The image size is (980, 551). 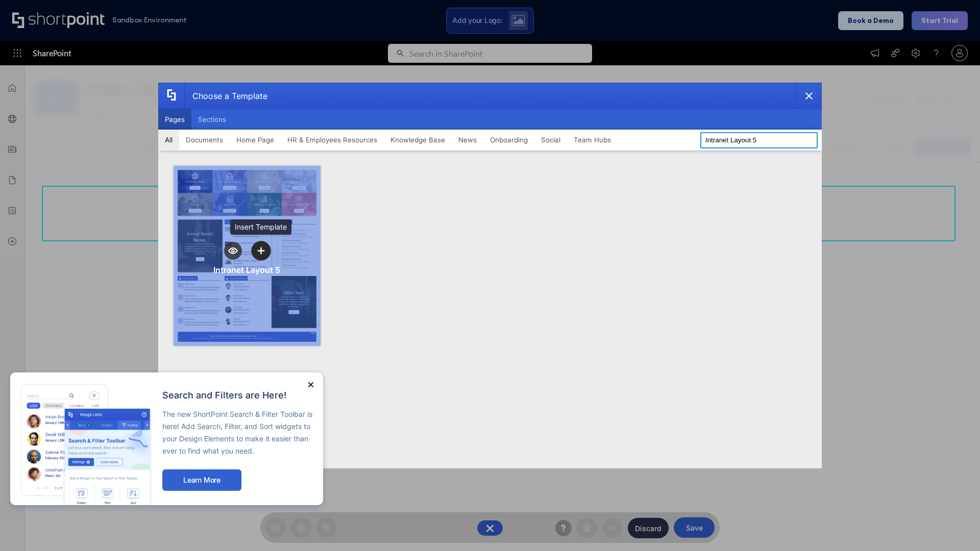 I want to click on button: Home Page, so click(x=255, y=140).